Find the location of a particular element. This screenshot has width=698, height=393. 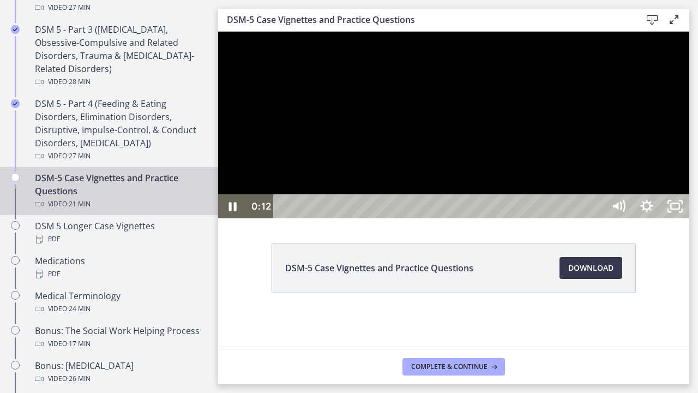

div: DSM 5 Longer Case Vignettes is located at coordinates (120, 232).